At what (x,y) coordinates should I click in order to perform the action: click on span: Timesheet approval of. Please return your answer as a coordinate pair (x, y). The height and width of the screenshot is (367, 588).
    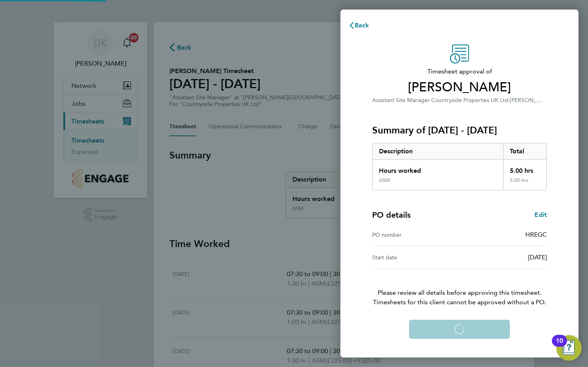
    Looking at the image, I should click on (460, 71).